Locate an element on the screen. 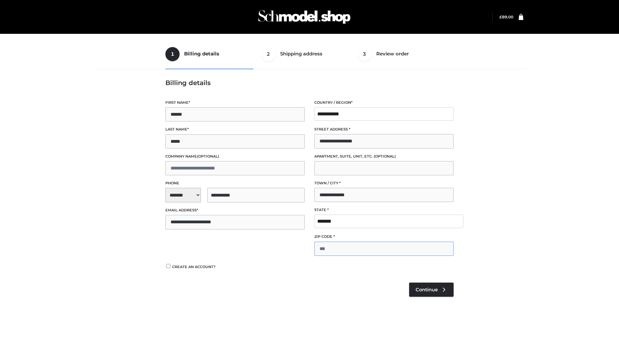 Image resolution: width=619 pixels, height=348 pixels. label: Street address is located at coordinates (384, 129).